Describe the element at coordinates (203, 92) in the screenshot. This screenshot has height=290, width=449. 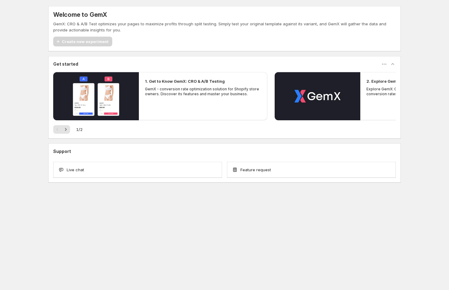
I see `p: GemX - conversion rate optimization solution for Shopify store owners. Discover its features and ...` at that location.